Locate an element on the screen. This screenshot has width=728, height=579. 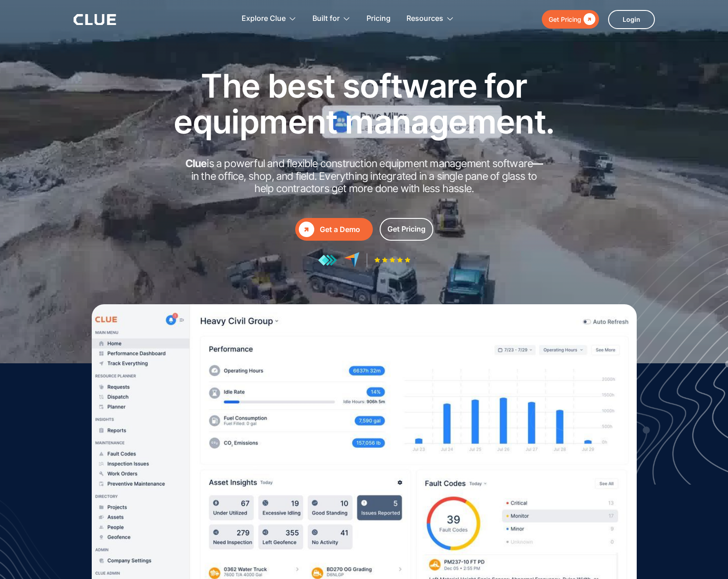
strong: Clue is located at coordinates (196, 164).